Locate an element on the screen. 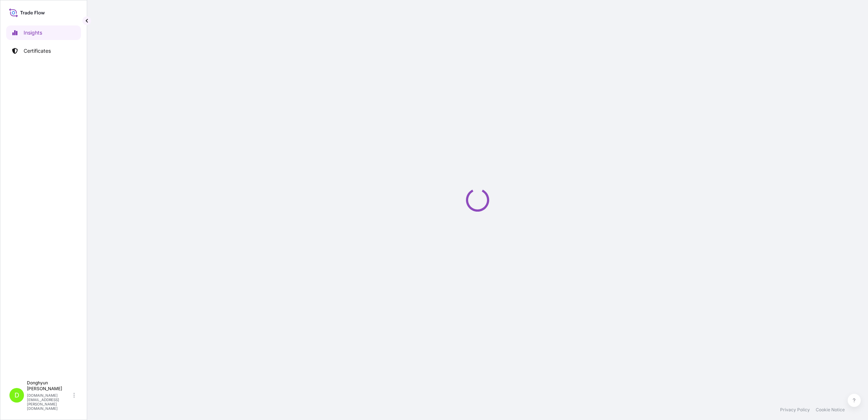 The width and height of the screenshot is (868, 420). a: Insights is located at coordinates (44, 32).